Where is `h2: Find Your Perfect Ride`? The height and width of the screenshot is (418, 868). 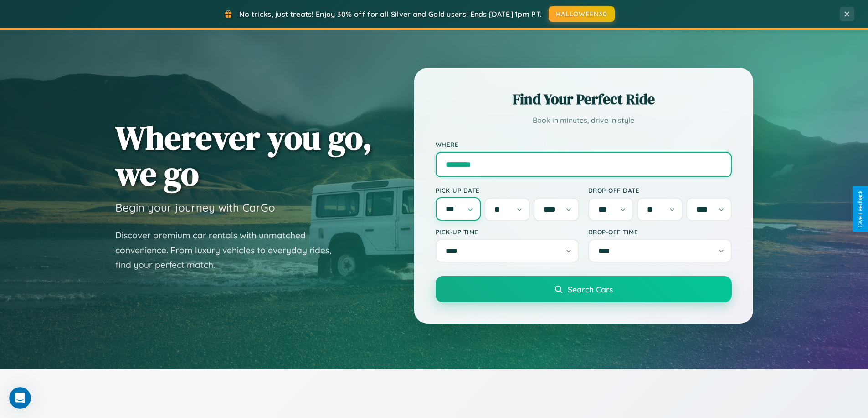
h2: Find Your Perfect Ride is located at coordinates (584, 99).